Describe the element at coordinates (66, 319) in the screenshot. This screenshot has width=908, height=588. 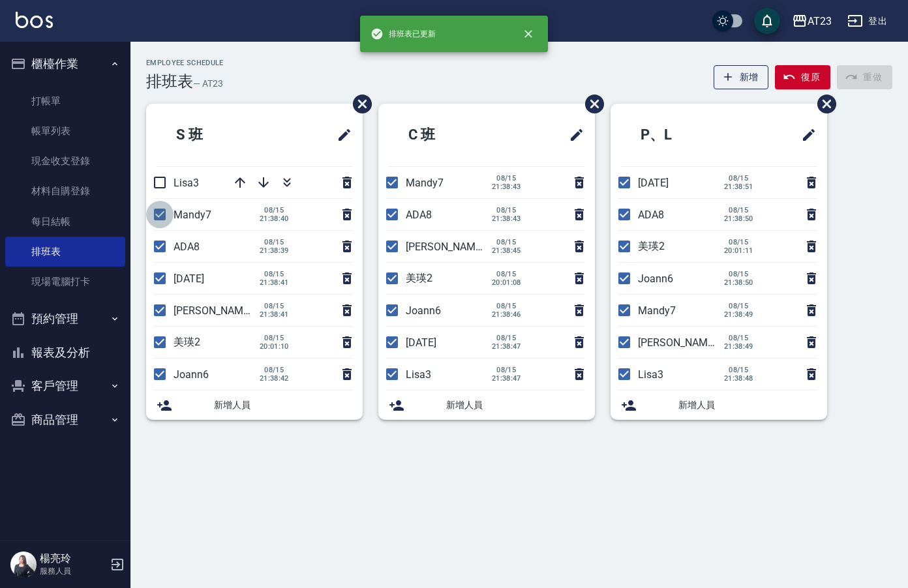
I see `button: 預約管理` at that location.